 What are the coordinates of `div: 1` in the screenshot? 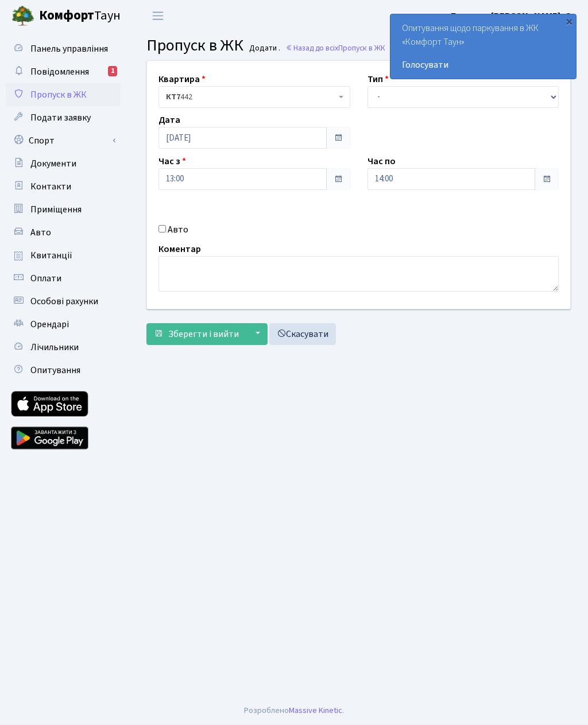 It's located at (112, 71).